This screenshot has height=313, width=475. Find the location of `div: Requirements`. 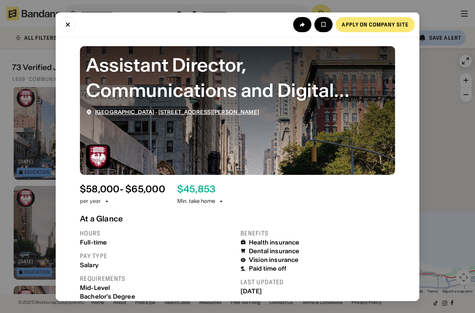

div: Requirements is located at coordinates (157, 278).